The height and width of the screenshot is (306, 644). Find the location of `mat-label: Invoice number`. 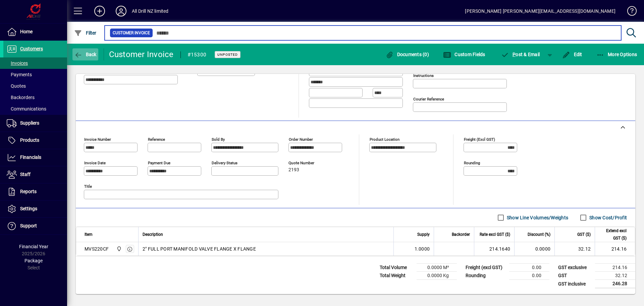

mat-label: Invoice number is located at coordinates (98, 139).